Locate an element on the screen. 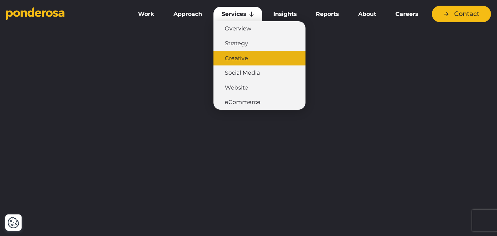  img: Revisit consent button is located at coordinates (13, 223).